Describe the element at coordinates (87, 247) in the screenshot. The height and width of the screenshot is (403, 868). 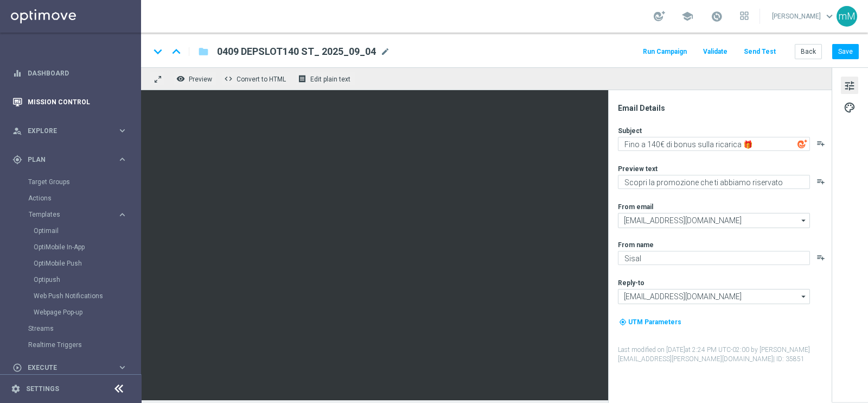
I see `div: OptiMobile In-App` at that location.